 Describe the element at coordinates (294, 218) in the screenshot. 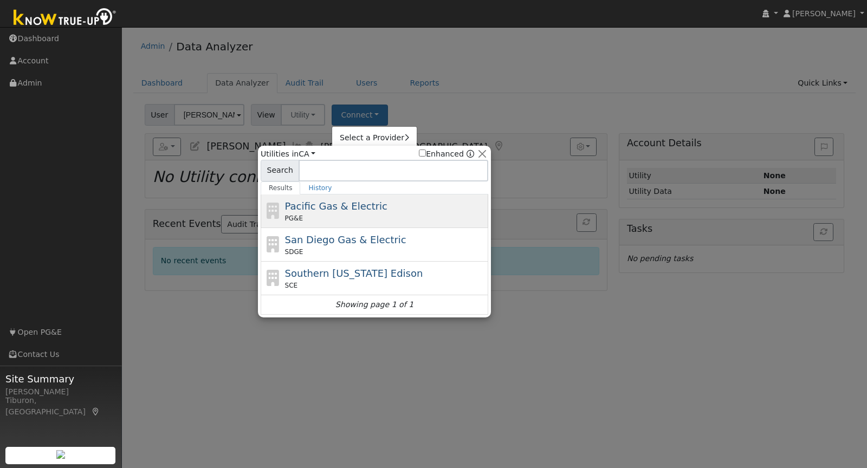

I see `span: PG&E` at that location.